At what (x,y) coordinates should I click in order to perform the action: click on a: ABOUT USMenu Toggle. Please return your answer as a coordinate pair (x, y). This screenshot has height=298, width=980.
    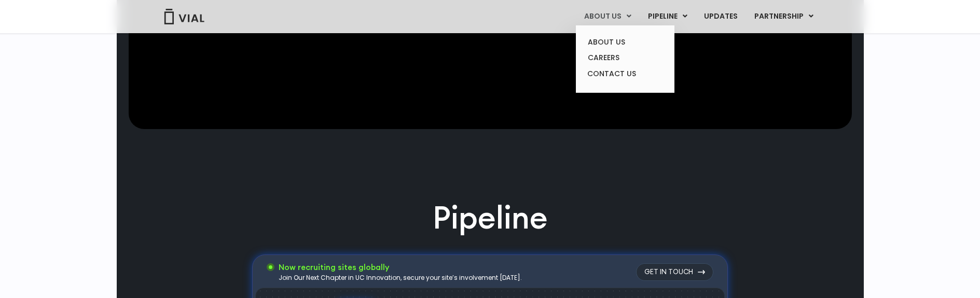
    Looking at the image, I should click on (607, 17).